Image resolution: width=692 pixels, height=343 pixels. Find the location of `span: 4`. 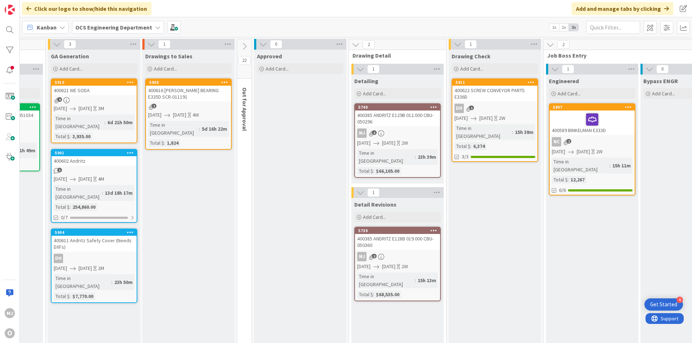

span: 4 is located at coordinates (59, 99).